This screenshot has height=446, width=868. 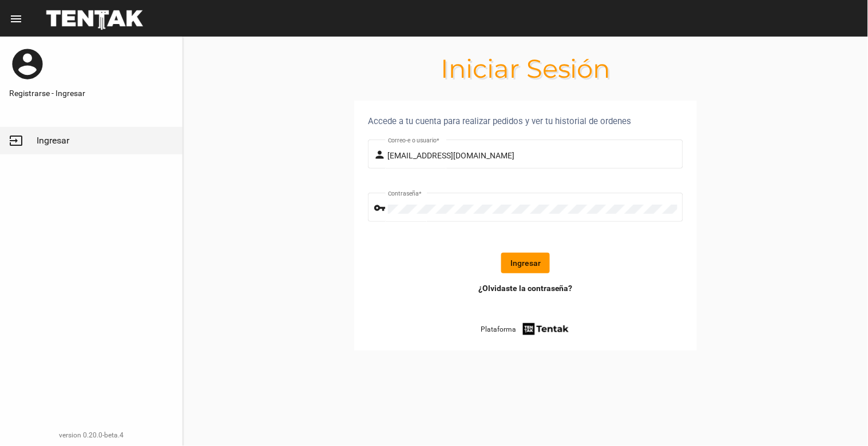 What do you see at coordinates (53, 141) in the screenshot?
I see `span: Ingresar` at bounding box center [53, 141].